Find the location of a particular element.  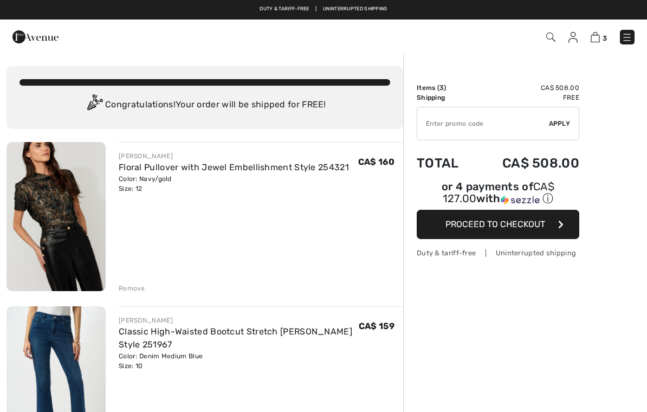

div: Congratulations! Your order will be shipped for FREE! is located at coordinates (205, 105).